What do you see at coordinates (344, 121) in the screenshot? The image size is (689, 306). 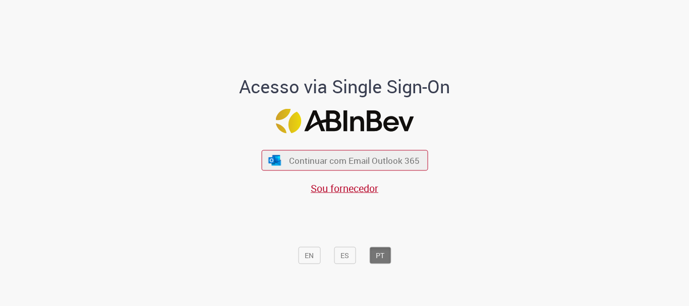 I see `img: Logo ABInBev` at bounding box center [344, 121].